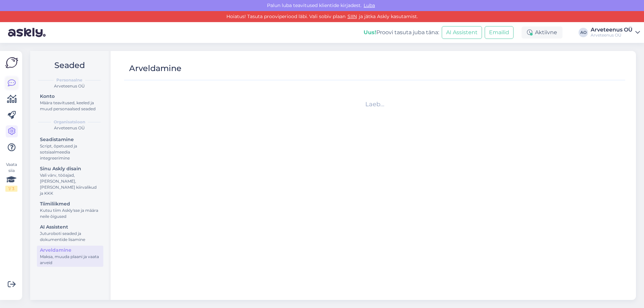 This screenshot has height=308, width=644. I want to click on div: Laeb..., so click(374, 104).